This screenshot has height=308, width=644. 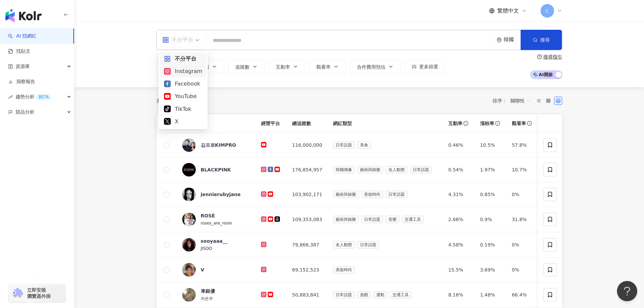 What do you see at coordinates (21, 82) in the screenshot?
I see `a: 洞察報告` at bounding box center [21, 82].